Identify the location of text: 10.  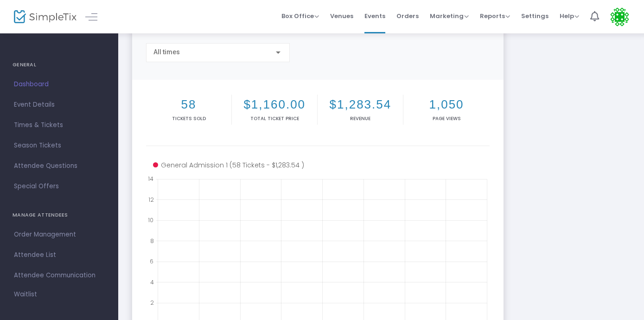
(150, 220).